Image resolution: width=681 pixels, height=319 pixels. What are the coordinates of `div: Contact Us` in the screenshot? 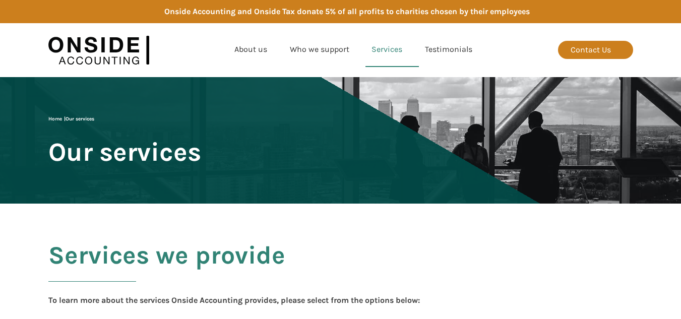 It's located at (591, 50).